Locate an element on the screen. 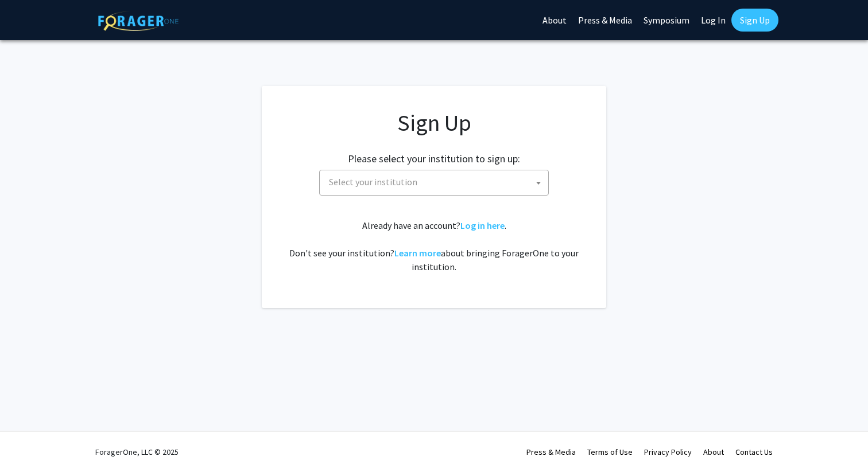  a: Press & Media is located at coordinates (552, 452).